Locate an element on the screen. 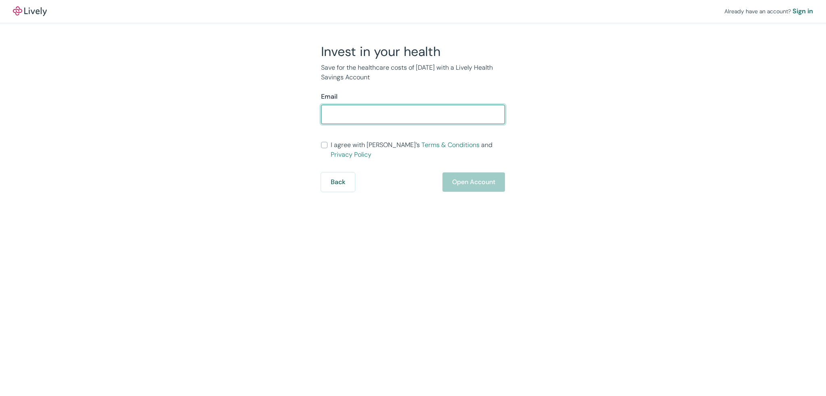  a: Privacy Policy is located at coordinates (351, 154).